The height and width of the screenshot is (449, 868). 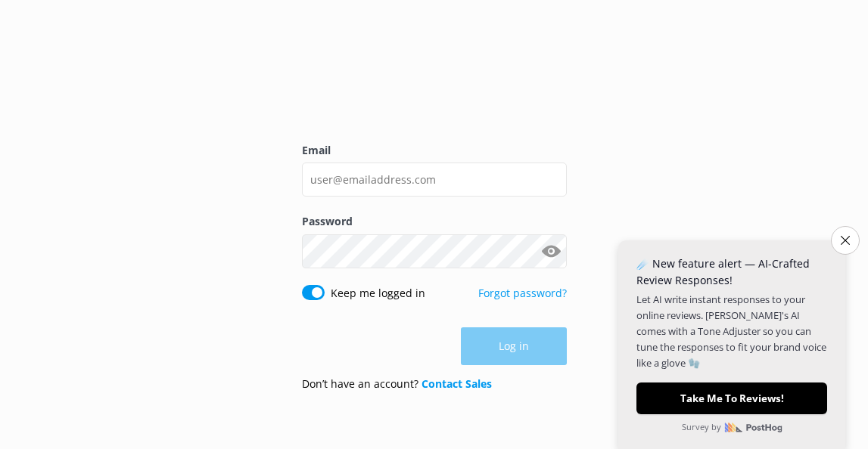 What do you see at coordinates (434, 179) in the screenshot?
I see `input: user@emailaddress.com` at bounding box center [434, 179].